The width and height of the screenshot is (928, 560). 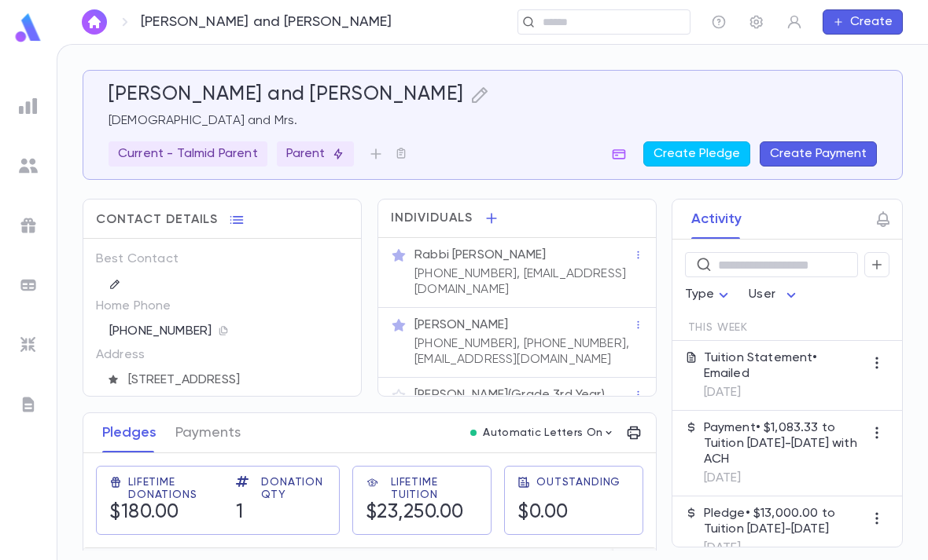 What do you see at coordinates (718, 328) in the screenshot?
I see `span: This Week` at bounding box center [718, 328].